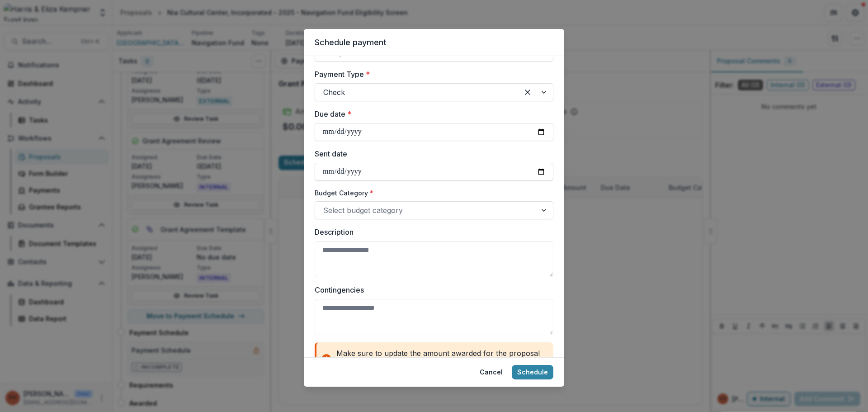 Image resolution: width=868 pixels, height=412 pixels. I want to click on label: Payment Type, so click(431, 74).